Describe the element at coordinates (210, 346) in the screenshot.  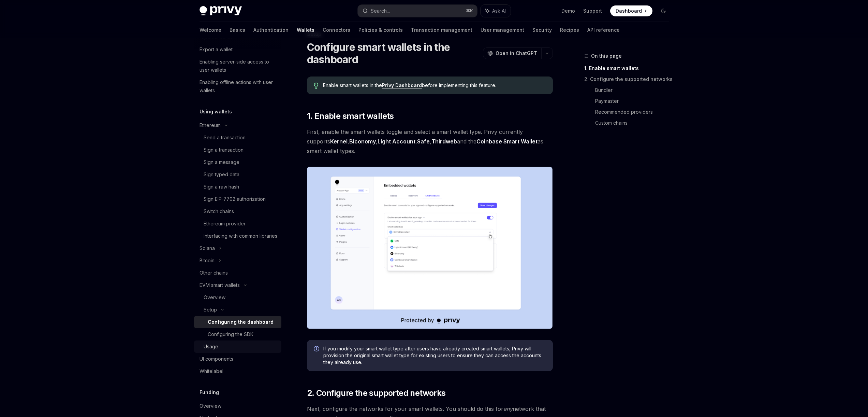
I see `div: Usage` at that location.